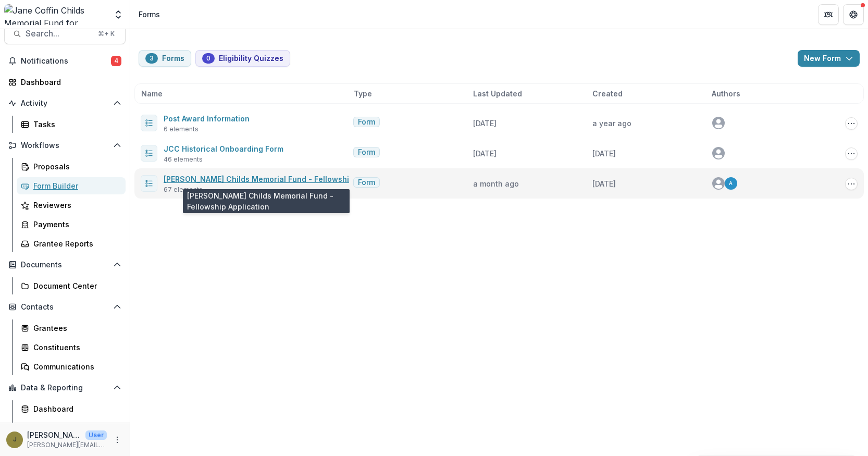 This screenshot has width=868, height=456. I want to click on div: Payments, so click(75, 224).